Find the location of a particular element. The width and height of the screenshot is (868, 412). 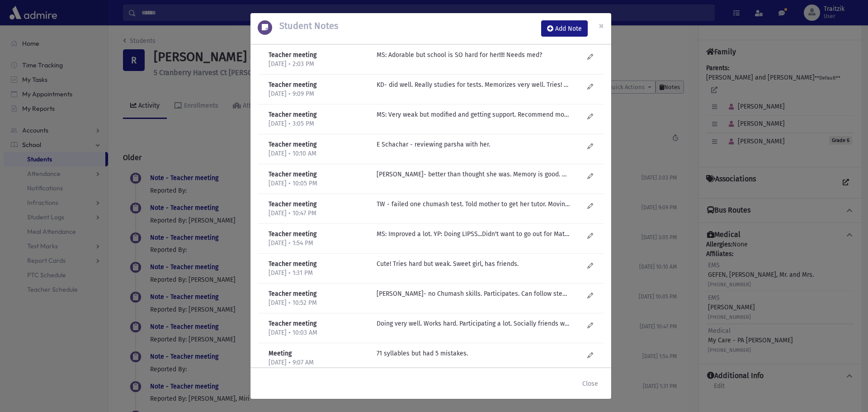

p: Cute! Tries hard but weak. Sweet girl, has friends. is located at coordinates (473, 264).